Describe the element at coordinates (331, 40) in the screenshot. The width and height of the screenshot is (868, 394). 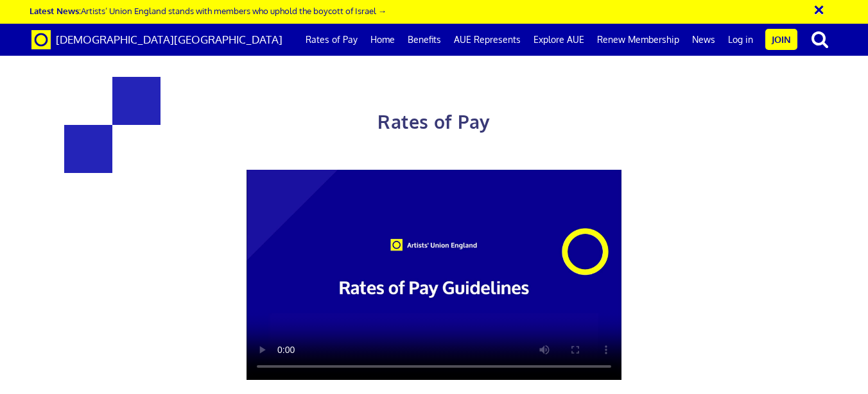
I see `a: Rates of Pay` at that location.